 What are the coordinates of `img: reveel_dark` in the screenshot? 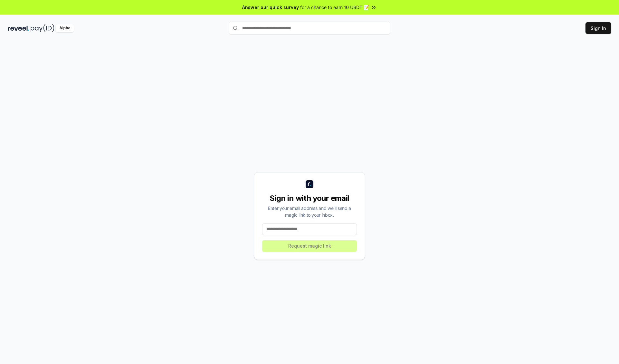 It's located at (18, 28).